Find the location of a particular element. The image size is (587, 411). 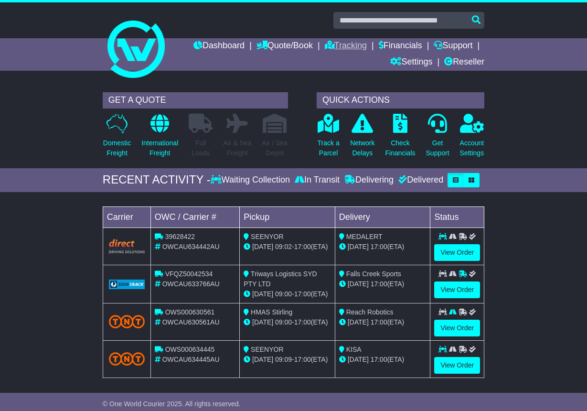

img: Direct.png is located at coordinates (127, 246).